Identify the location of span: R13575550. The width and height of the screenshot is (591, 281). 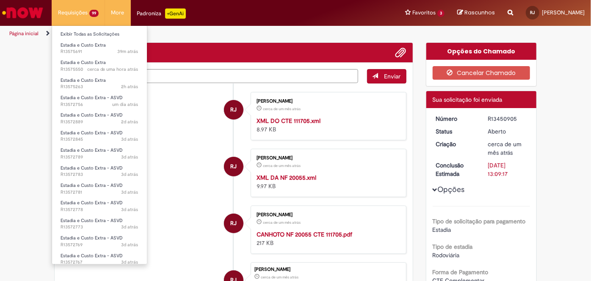
(100, 69).